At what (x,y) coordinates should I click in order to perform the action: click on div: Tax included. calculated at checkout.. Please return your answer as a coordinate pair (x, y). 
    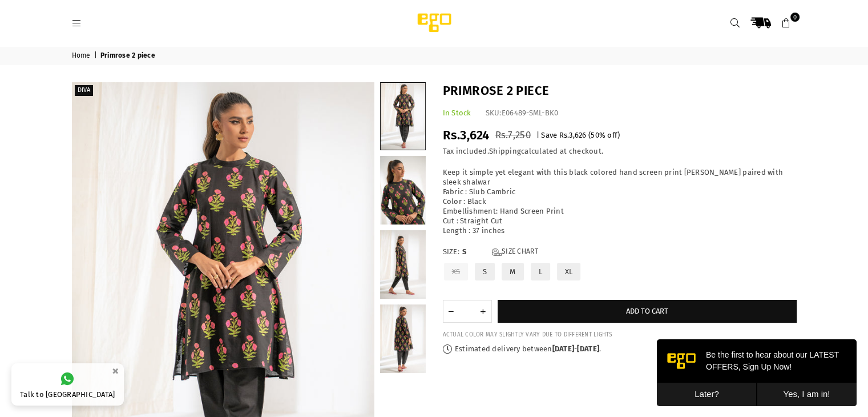
    Looking at the image, I should click on (620, 152).